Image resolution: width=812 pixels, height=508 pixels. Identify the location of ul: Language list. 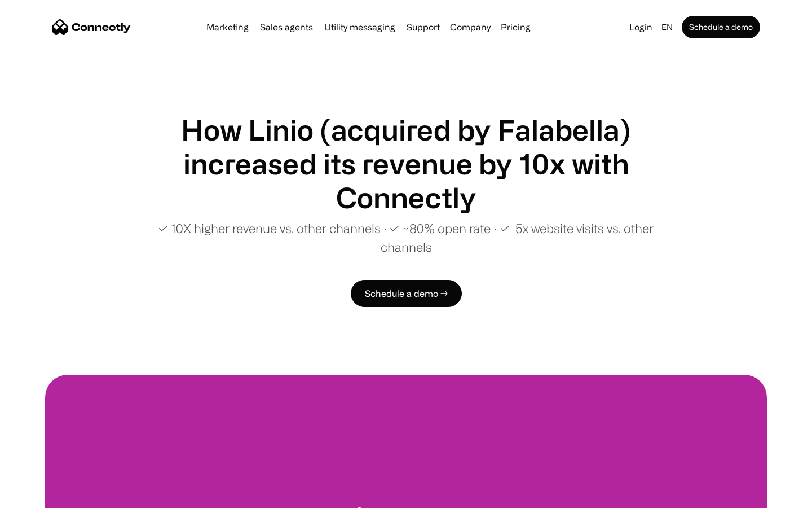
(45, 496).